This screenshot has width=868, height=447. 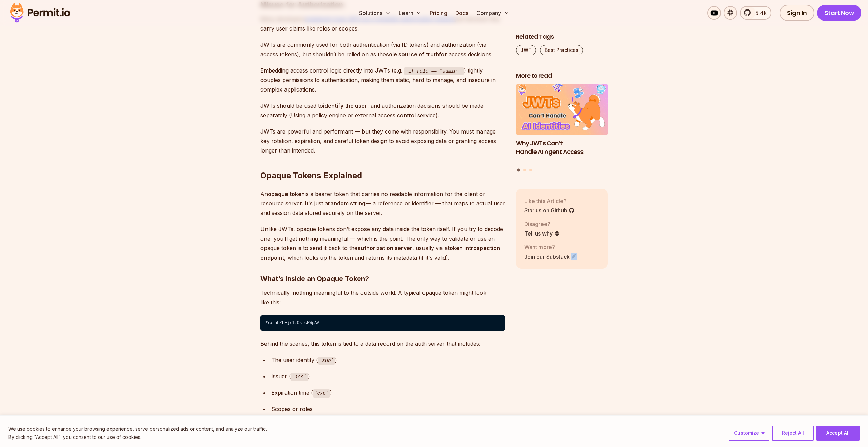 I want to click on a: 5.4k, so click(x=755, y=13).